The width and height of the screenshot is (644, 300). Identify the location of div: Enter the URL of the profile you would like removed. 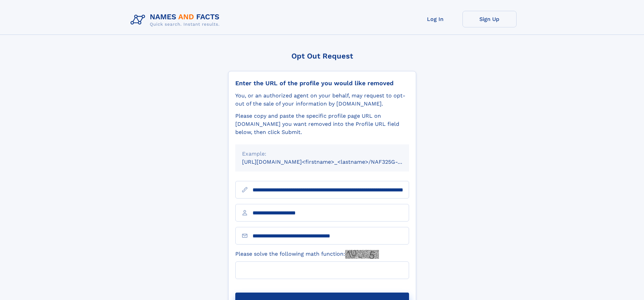
(322, 83).